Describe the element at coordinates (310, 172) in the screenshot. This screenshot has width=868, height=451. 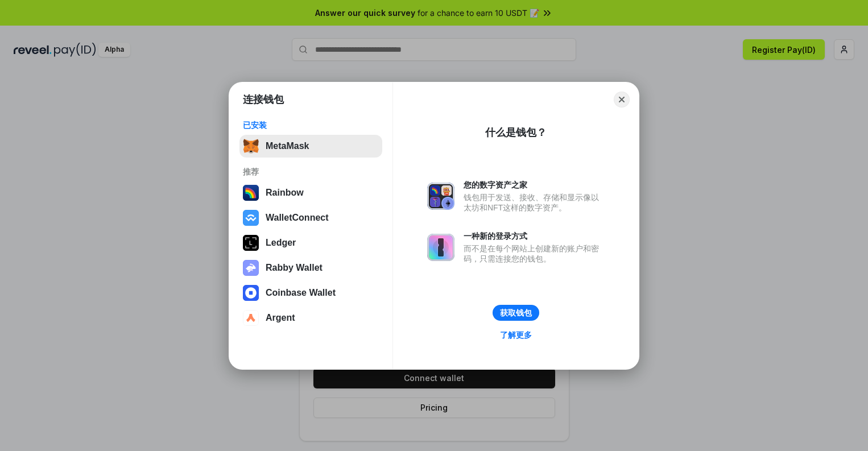
I see `div: 推荐` at that location.